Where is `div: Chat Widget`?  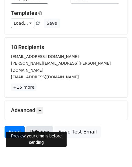
div: Chat Widget is located at coordinates (117, 152).